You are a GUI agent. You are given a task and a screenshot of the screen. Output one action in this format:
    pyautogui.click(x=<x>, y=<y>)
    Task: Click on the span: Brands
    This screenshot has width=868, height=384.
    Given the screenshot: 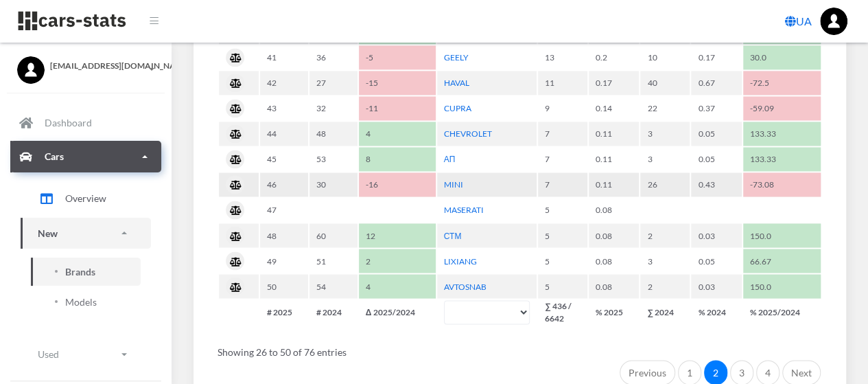 What is the action you would take?
    pyautogui.click(x=80, y=271)
    